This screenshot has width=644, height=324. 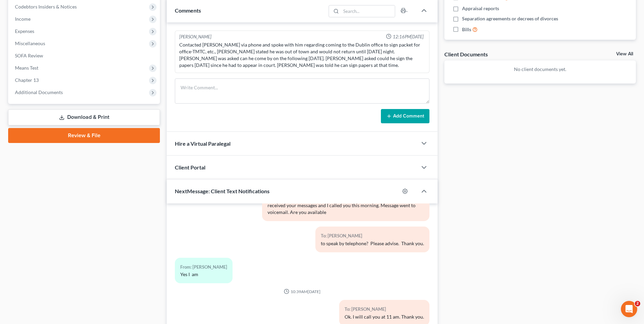 I want to click on span: Expenses, so click(x=24, y=31).